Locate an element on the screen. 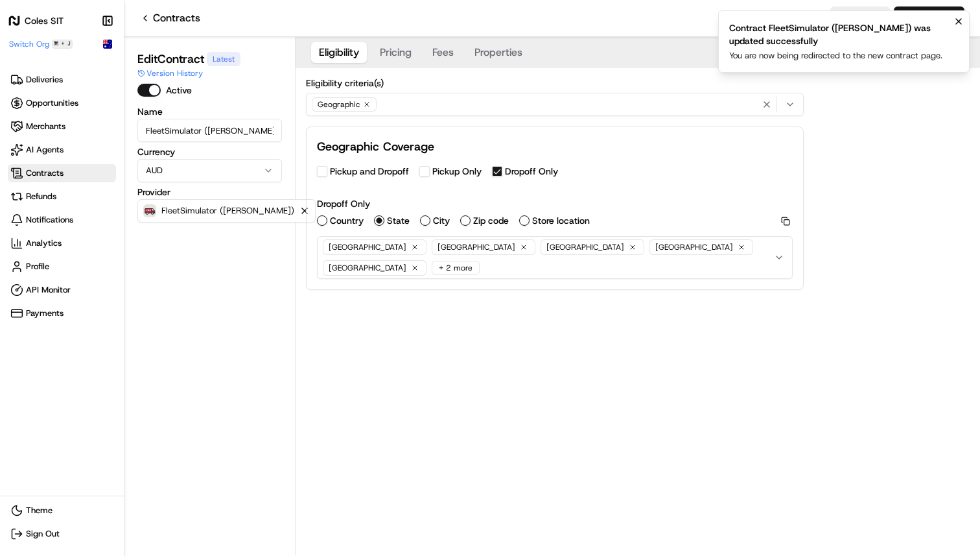  button: Fees is located at coordinates (443, 53).